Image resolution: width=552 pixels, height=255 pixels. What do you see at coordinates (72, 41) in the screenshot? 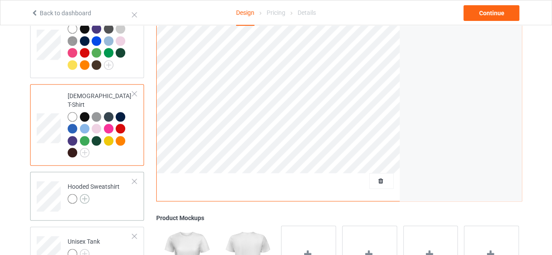
I see `img: heather_texture.png` at bounding box center [72, 41].